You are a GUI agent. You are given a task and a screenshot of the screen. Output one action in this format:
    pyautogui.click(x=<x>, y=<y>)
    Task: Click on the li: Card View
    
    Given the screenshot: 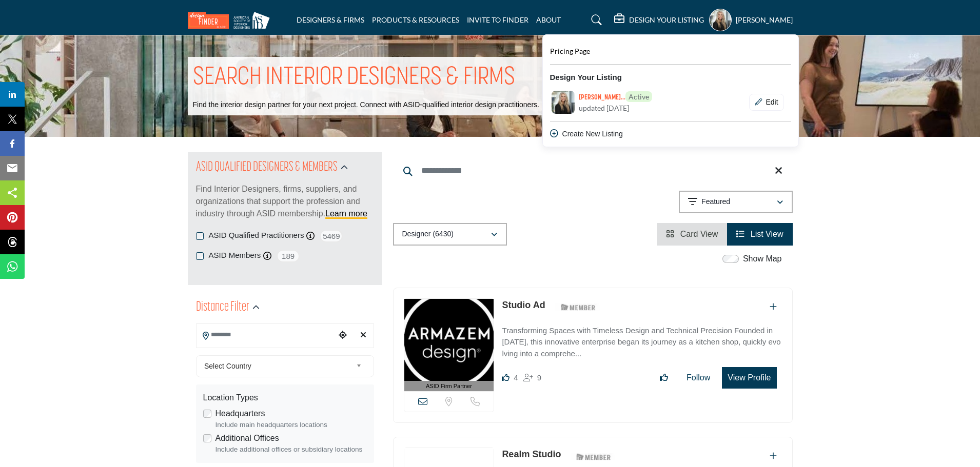 What is the action you would take?
    pyautogui.click(x=692, y=234)
    